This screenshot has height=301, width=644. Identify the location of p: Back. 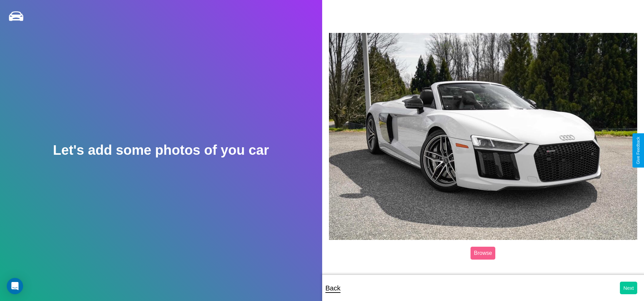
(333, 288).